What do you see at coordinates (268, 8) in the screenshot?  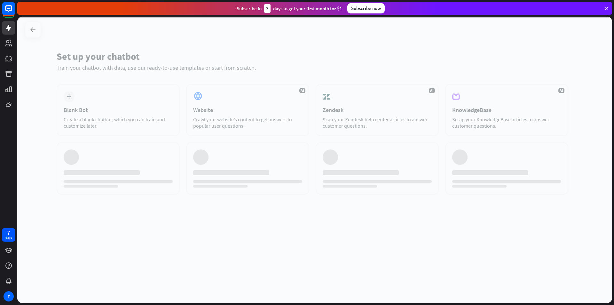 I see `div: 3` at bounding box center [268, 8].